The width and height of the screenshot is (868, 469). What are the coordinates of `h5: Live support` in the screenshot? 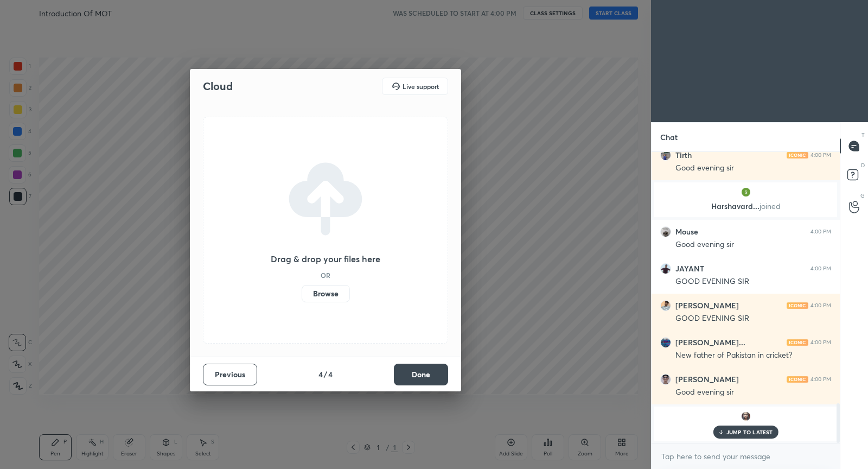 It's located at (421, 86).